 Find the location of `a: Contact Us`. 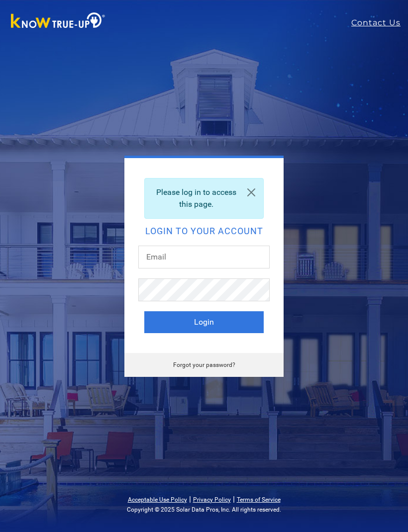

a: Contact Us is located at coordinates (380, 23).